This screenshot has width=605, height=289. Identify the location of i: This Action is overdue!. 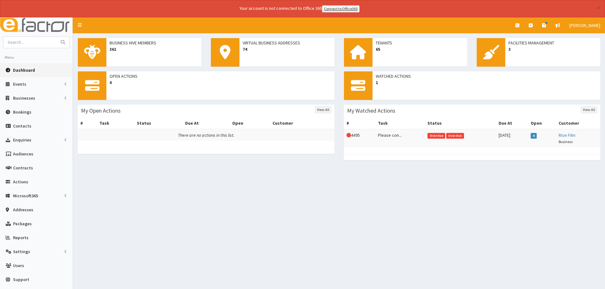
(349, 135).